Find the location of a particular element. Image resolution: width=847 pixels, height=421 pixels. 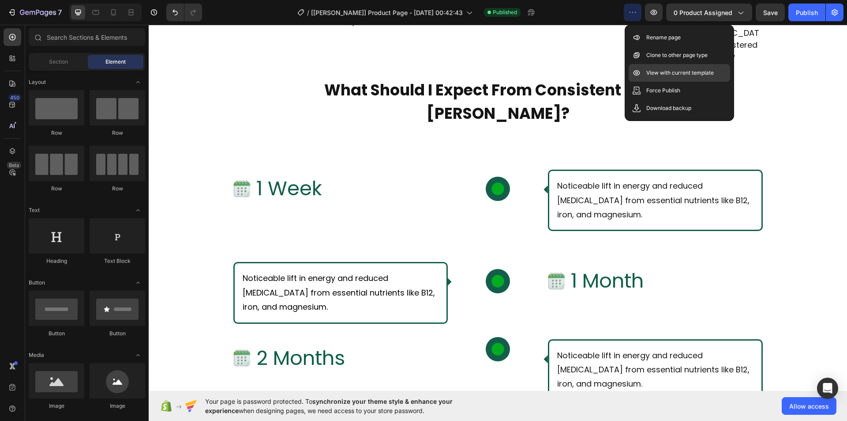

p: 1 Month is located at coordinates (459, 256).